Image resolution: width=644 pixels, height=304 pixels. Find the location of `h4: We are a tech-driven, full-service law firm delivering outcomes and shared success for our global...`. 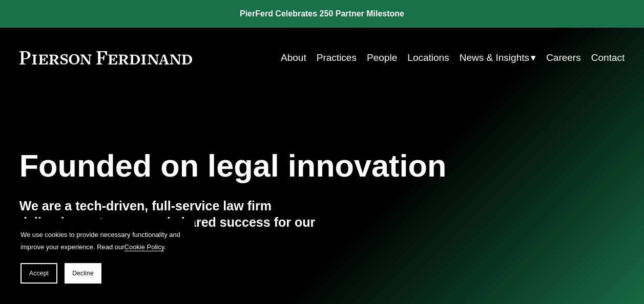

h4: We are a tech-driven, full-service law firm delivering outcomes and shared success for our global... is located at coordinates (170, 222).